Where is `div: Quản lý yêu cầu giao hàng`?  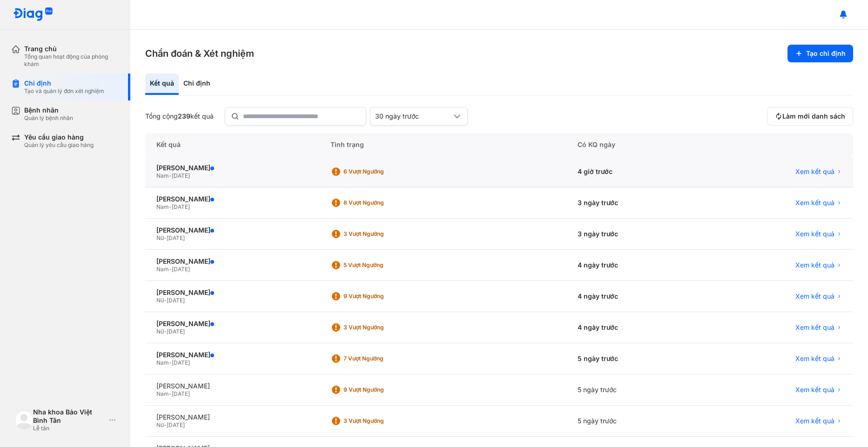
div: Quản lý yêu cầu giao hàng is located at coordinates (59, 145).